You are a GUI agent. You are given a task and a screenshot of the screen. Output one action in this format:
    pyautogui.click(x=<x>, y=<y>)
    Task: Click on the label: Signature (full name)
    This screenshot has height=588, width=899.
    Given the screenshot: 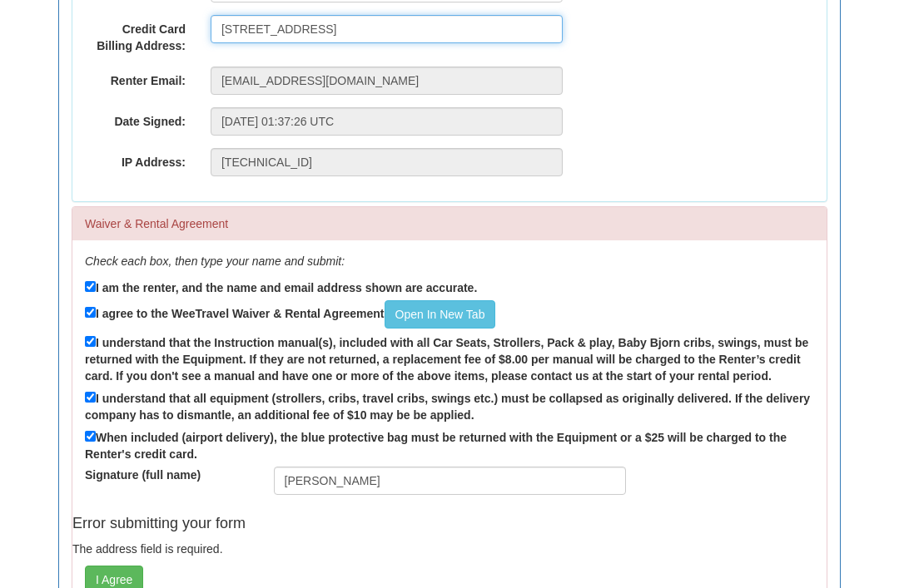 What is the action you would take?
    pyautogui.click(x=166, y=475)
    